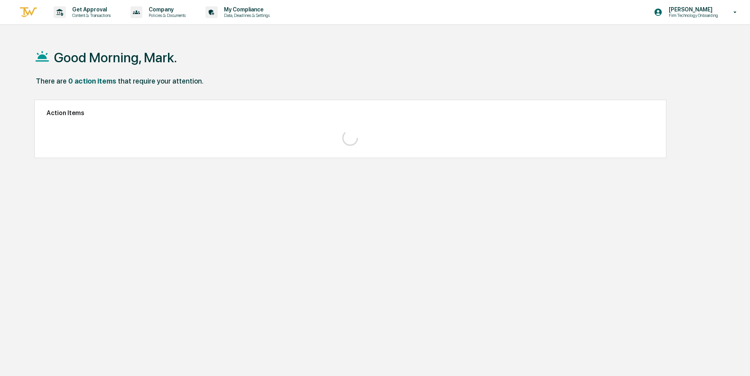 The image size is (750, 376). I want to click on p: Policies & Documents, so click(166, 15).